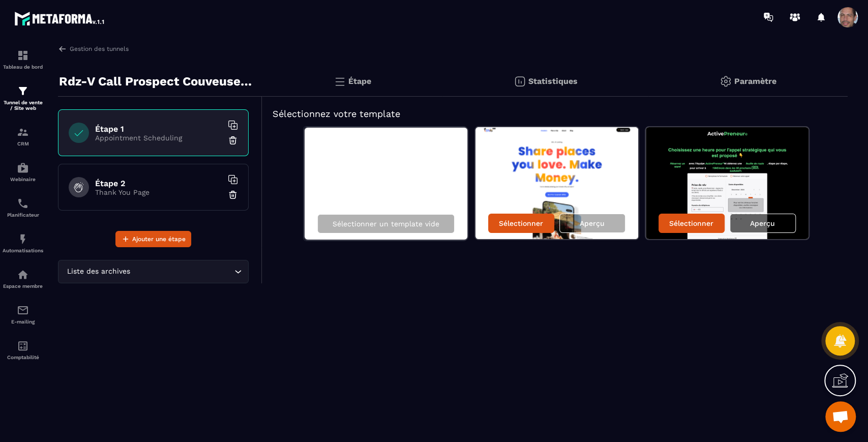  I want to click on input: Search for option, so click(182, 272).